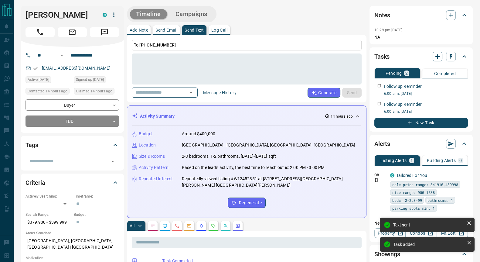 This screenshot has width=480, height=262. I want to click on p: Budget:, so click(96, 214).